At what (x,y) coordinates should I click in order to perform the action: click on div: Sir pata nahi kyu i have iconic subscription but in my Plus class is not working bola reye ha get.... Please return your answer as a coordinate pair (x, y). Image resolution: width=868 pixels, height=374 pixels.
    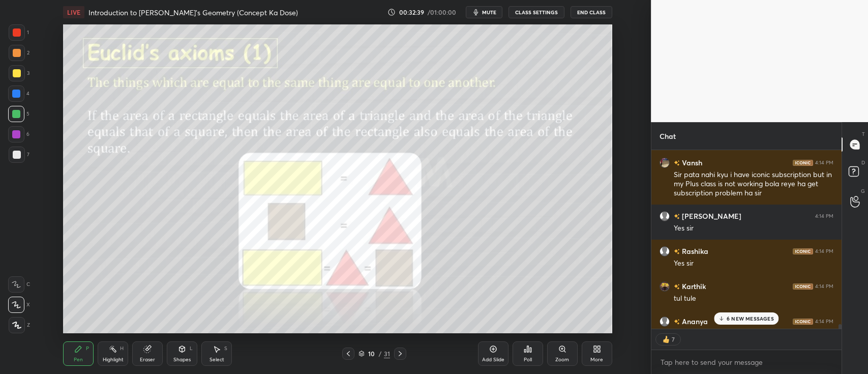
    Looking at the image, I should click on (754, 184).